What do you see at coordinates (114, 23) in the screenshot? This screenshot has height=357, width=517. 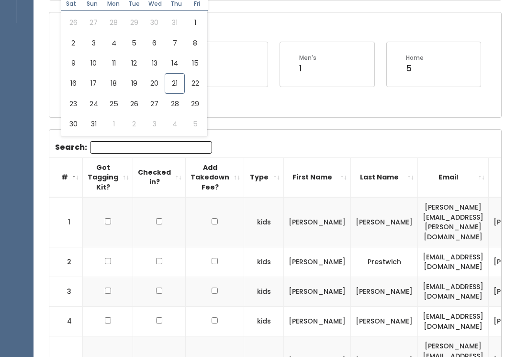 I see `span: July 28, 2025` at bounding box center [114, 23].